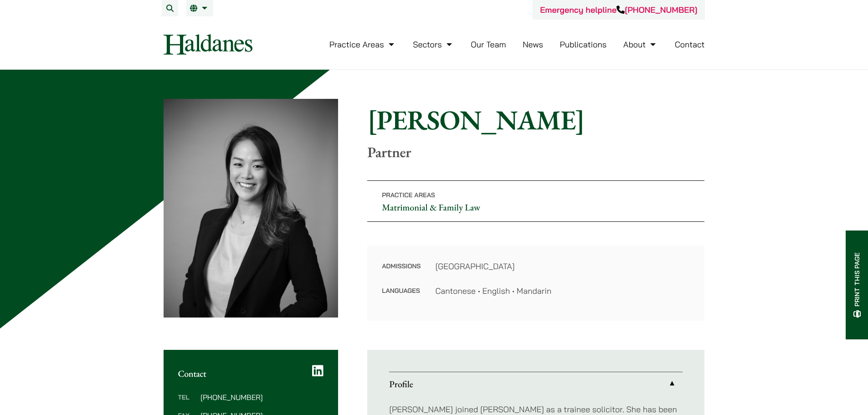 This screenshot has width=868, height=415. Describe the element at coordinates (533, 44) in the screenshot. I see `a: News` at that location.